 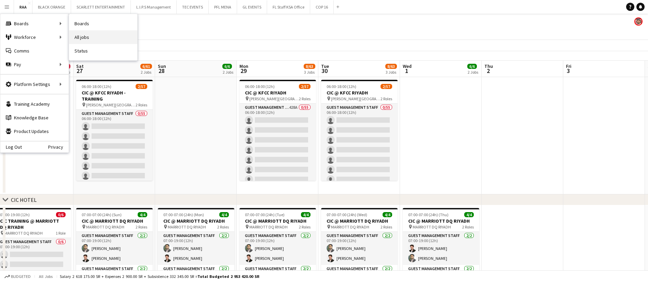 What do you see at coordinates (103, 37) in the screenshot?
I see `a: All jobs` at bounding box center [103, 37].